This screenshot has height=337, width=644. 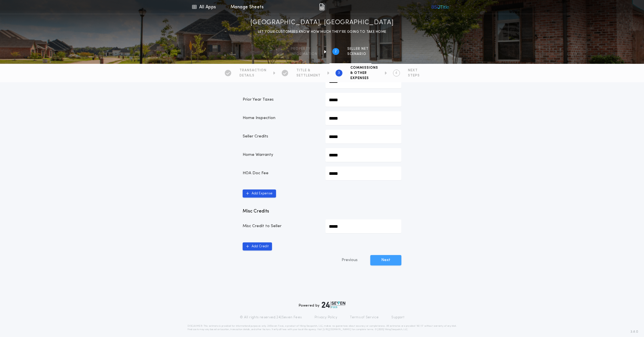 I want to click on button: Add Credit, so click(x=257, y=246).